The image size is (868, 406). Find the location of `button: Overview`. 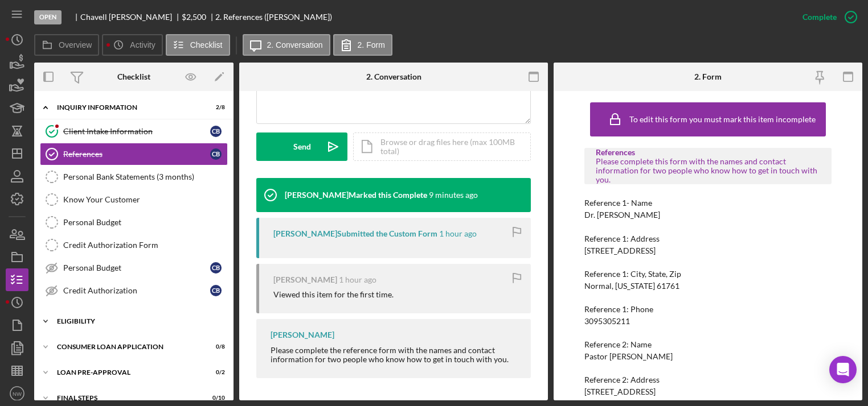

button: Overview is located at coordinates (67, 45).